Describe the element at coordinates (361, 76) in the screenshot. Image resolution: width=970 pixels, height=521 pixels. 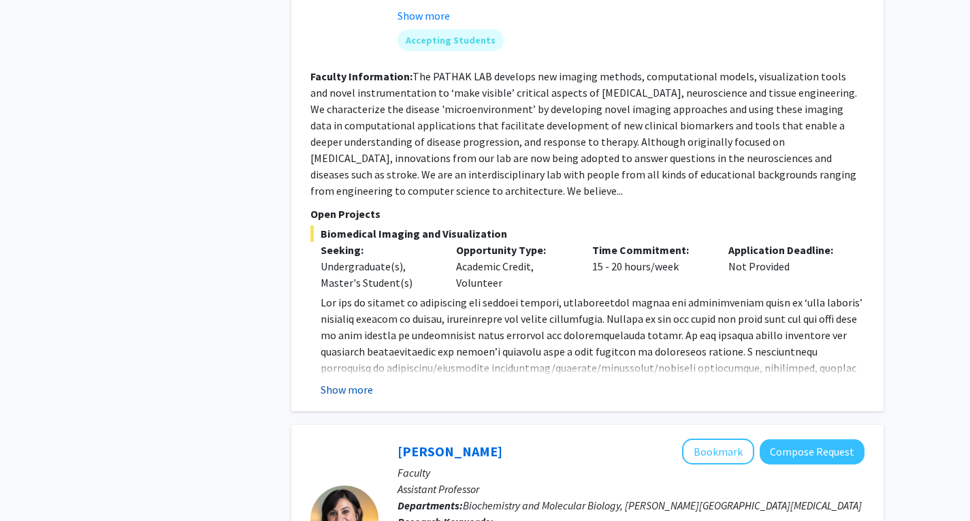
I see `b: Faculty Information:` at that location.